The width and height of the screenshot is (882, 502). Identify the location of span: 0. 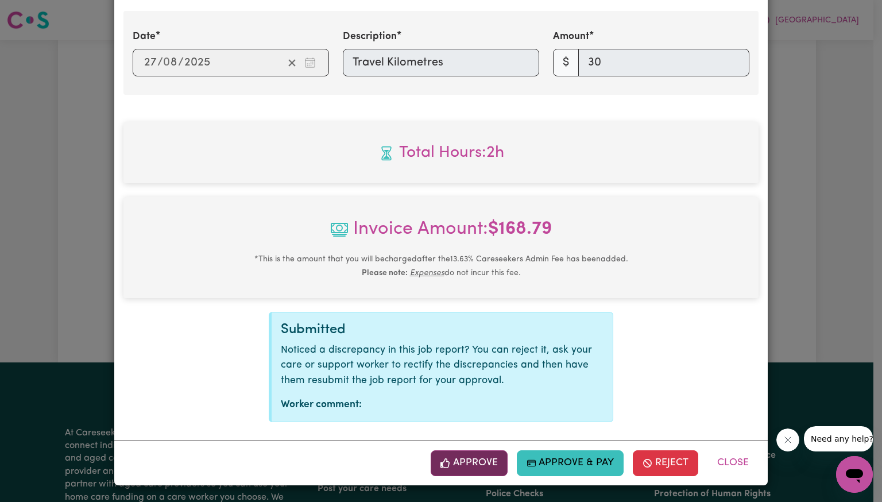
(167, 63).